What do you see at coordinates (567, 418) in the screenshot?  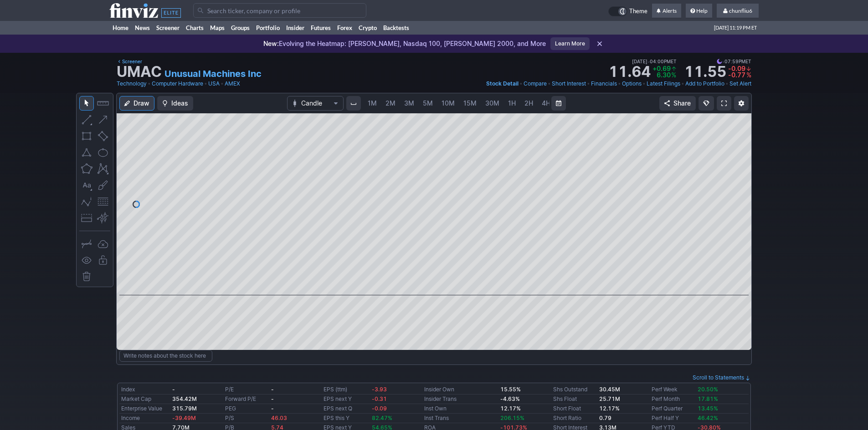 I see `a: Short Ratio` at bounding box center [567, 418].